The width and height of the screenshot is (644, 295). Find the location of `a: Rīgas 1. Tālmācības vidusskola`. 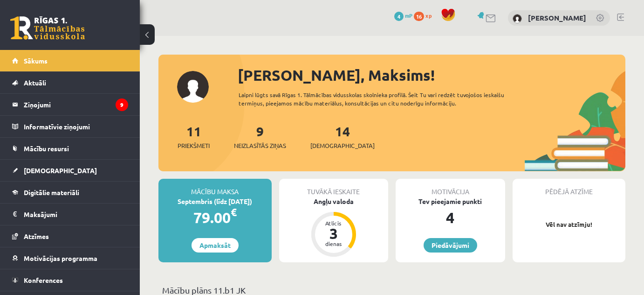

a: Rīgas 1. Tālmācības vidusskola is located at coordinates (48, 28).